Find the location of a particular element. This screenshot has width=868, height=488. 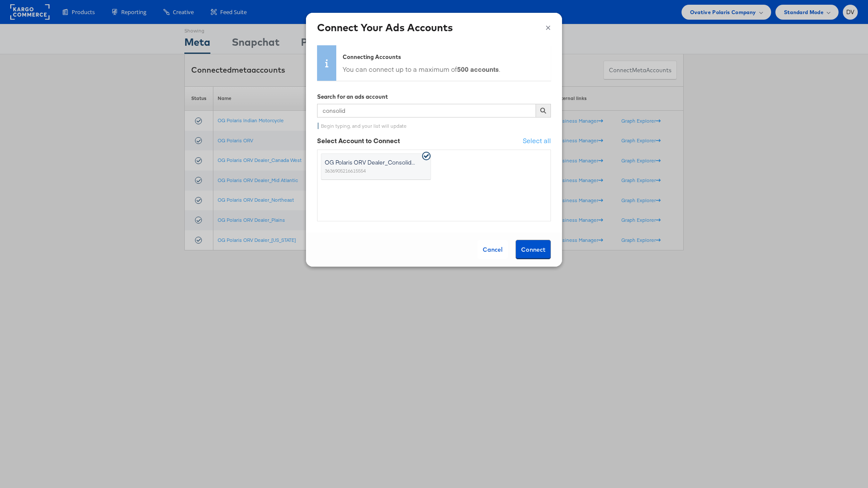

strong: 500 accounts is located at coordinates (478, 69).